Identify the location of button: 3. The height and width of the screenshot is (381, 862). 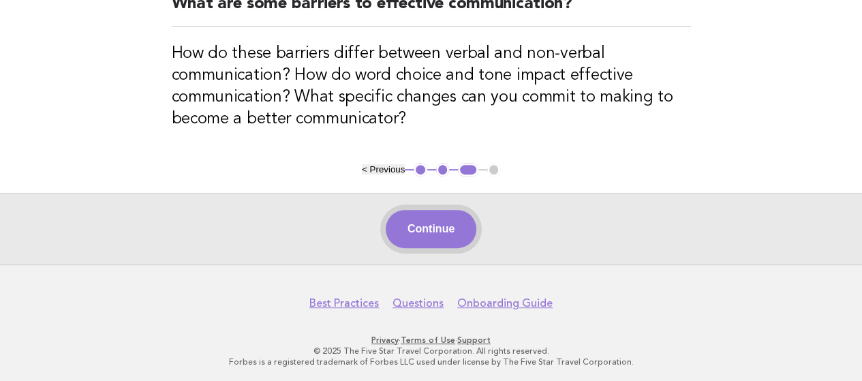
(468, 170).